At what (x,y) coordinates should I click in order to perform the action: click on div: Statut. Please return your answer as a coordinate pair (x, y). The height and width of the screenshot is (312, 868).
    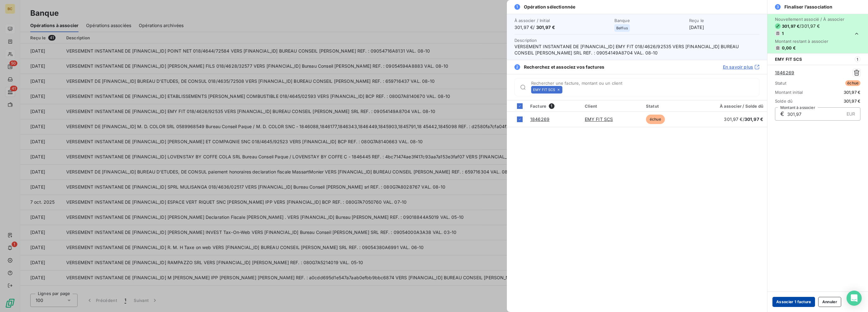
    Looking at the image, I should click on (668, 106).